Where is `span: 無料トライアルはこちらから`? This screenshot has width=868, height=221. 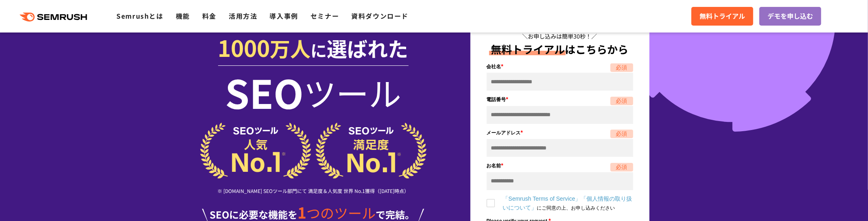
span: 無料トライアルはこちらから is located at coordinates (560, 49).